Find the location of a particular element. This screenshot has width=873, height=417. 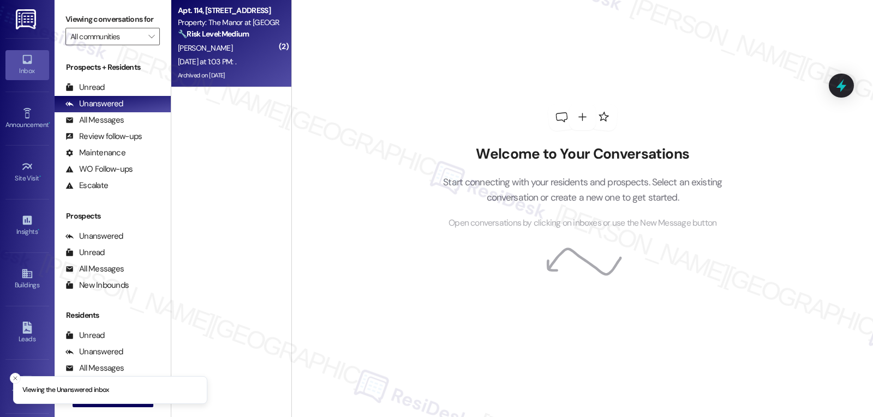

a: Insights • is located at coordinates (27, 226).